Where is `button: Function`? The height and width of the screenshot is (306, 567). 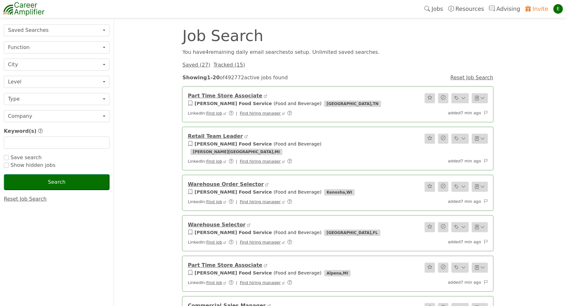
button: Function is located at coordinates (57, 47).